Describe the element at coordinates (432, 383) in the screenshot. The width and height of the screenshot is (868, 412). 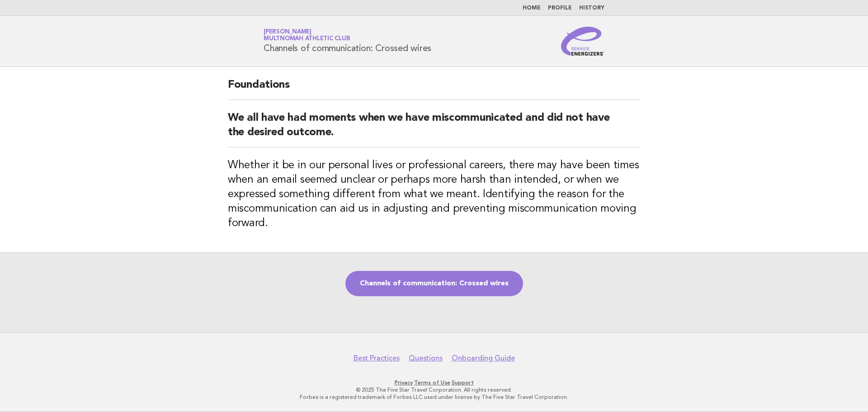
I see `a: Terms of Use` at that location.